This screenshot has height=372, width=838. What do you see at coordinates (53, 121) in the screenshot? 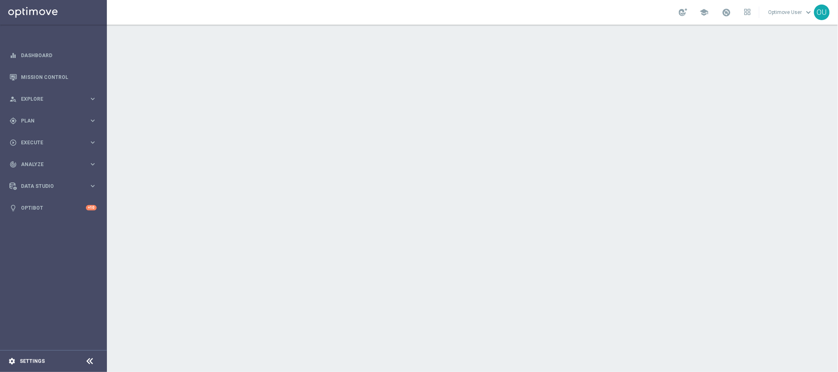
I see `button: gps_fixed Plan keyboard_arrow_right` at bounding box center [53, 121].